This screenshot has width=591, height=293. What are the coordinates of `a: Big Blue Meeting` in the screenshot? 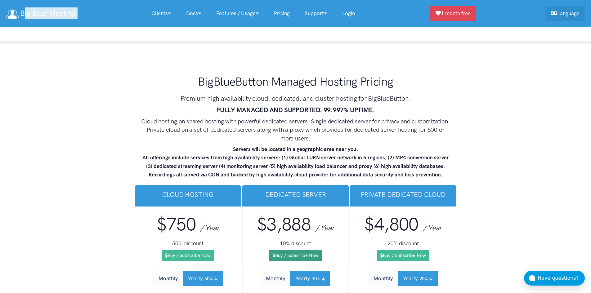 It's located at (41, 13).